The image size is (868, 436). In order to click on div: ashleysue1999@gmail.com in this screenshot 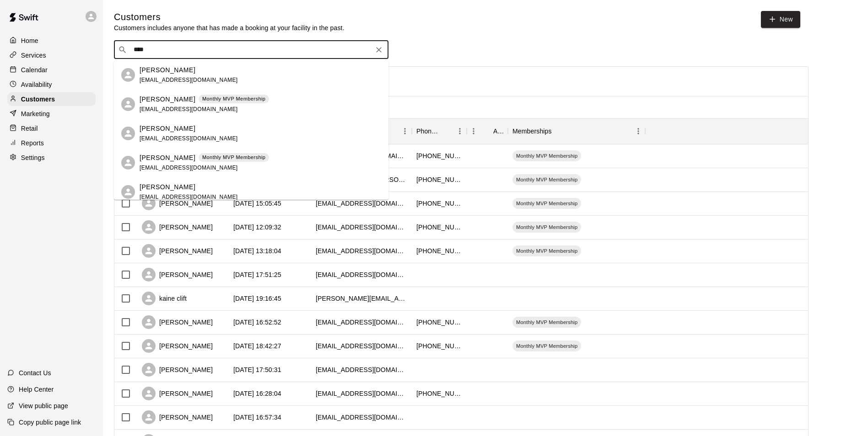, I will do `click(362, 323)`.